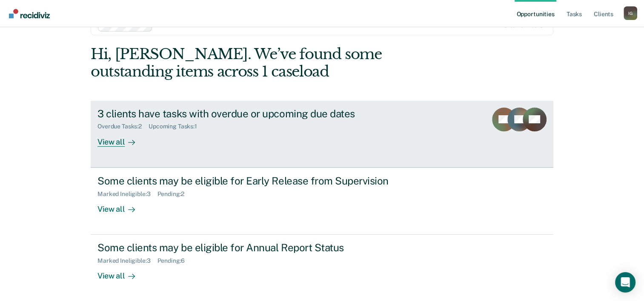 The height and width of the screenshot is (301, 644). Describe the element at coordinates (247, 248) in the screenshot. I see `div: Some clients may be eligible for Annual Report Status` at that location.